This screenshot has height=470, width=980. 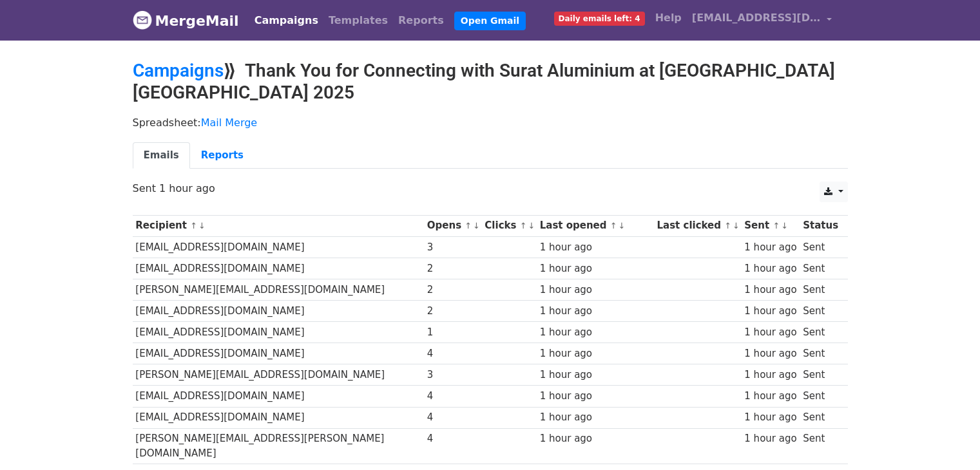 What do you see at coordinates (142, 20) in the screenshot?
I see `img: MergeMail logo` at bounding box center [142, 20].